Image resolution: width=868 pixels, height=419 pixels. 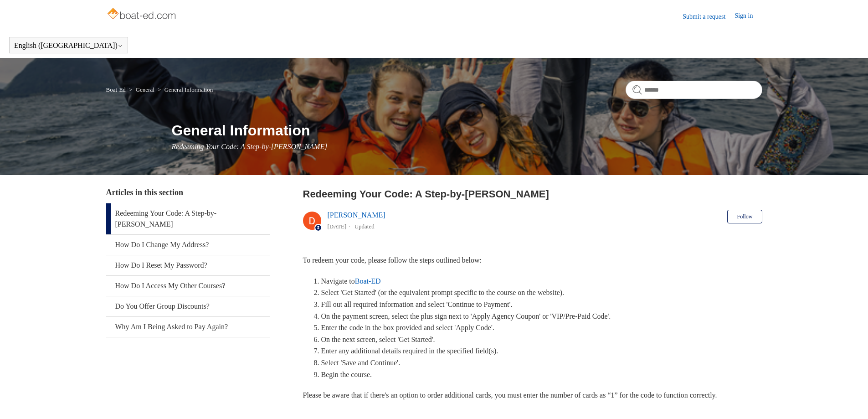 What do you see at coordinates (709, 16) in the screenshot?
I see `a: Submit a request` at bounding box center [709, 16].